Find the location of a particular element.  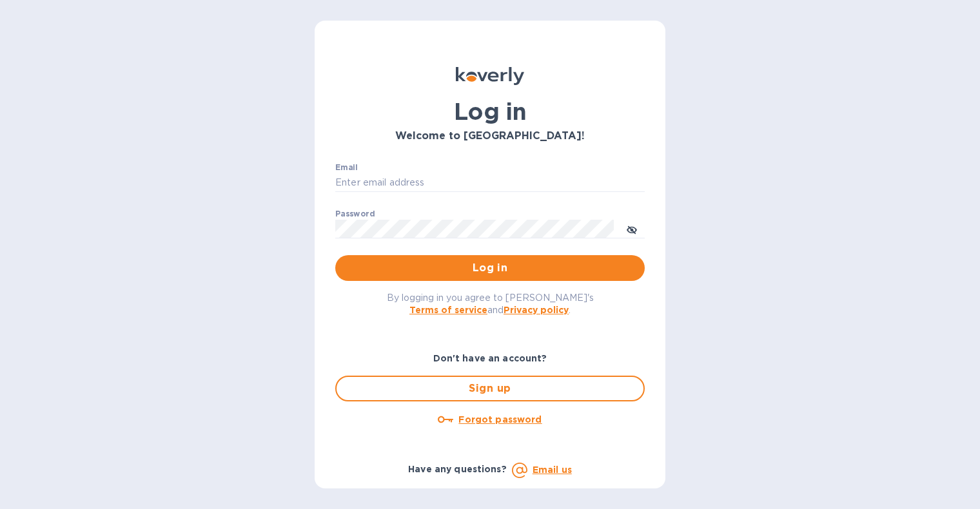

button: toggle password visibility is located at coordinates (632, 229).